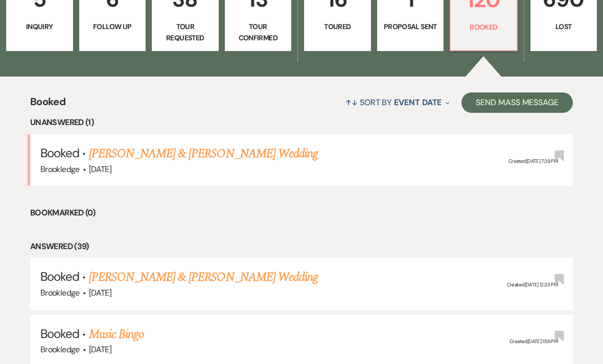  Describe the element at coordinates (563, 26) in the screenshot. I see `p: Lost` at that location.